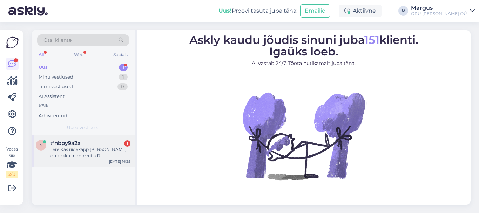  What do you see at coordinates (12, 174) in the screenshot?
I see `div: 2 / 3` at bounding box center [12, 174].